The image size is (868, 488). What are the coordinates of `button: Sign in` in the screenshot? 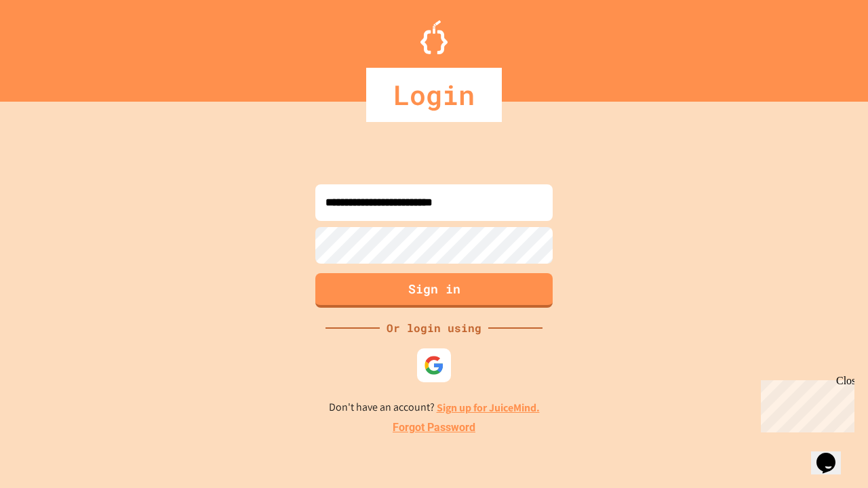 It's located at (434, 290).